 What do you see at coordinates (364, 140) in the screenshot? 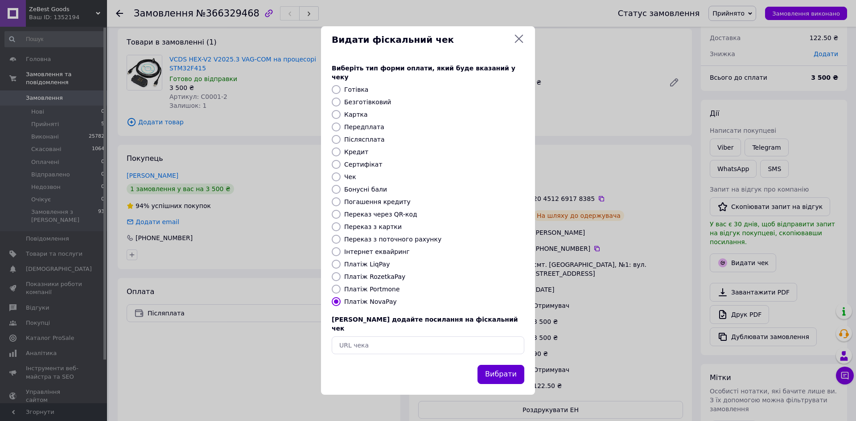
I see `label: Післясплата` at bounding box center [364, 140].